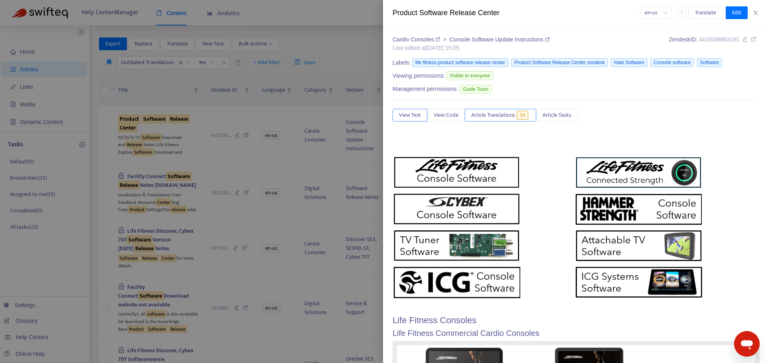 This screenshot has width=766, height=363. Describe the element at coordinates (575, 321) in the screenshot. I see `h1: Life Fitness Consoles` at that location.